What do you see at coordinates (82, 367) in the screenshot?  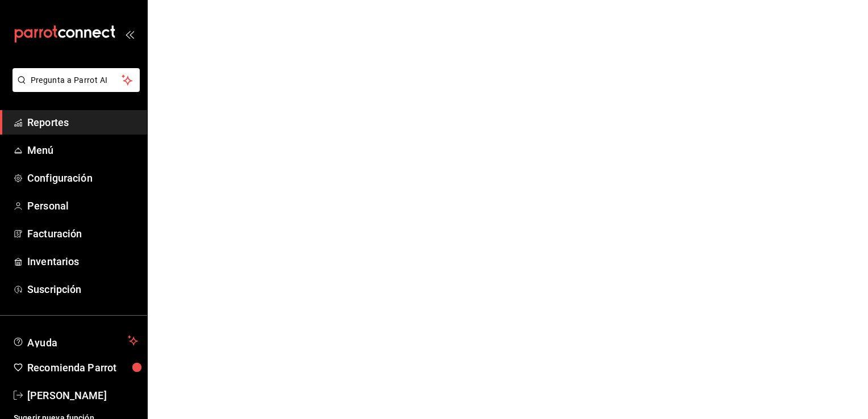 I see `span: Recomienda Parrot` at bounding box center [82, 367].